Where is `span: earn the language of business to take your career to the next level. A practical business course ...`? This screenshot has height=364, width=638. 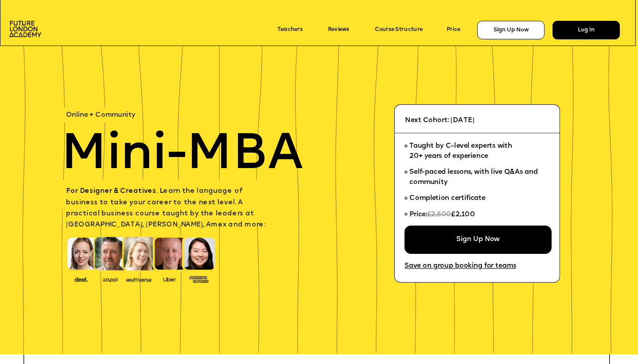 span: earn the language of business to take your career to the next level. A practical business course ... is located at coordinates (165, 208).